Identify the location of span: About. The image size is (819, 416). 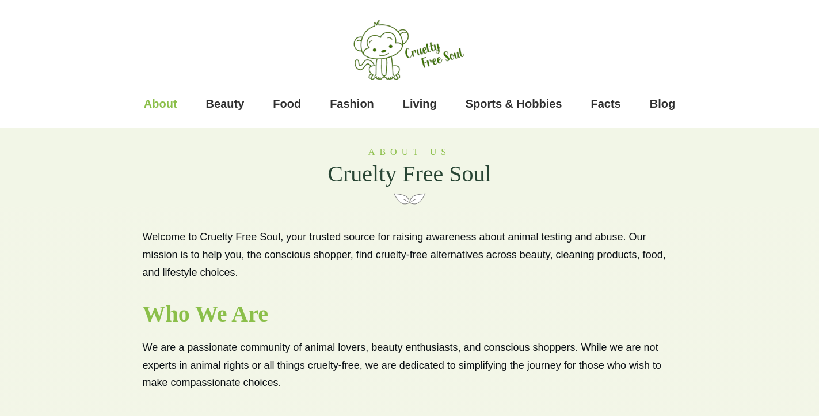
(161, 104).